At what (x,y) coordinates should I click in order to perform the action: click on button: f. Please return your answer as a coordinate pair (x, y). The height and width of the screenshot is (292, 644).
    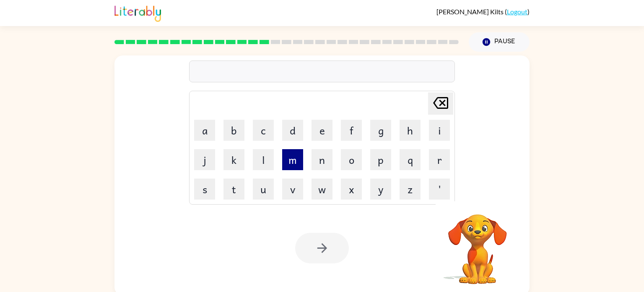
    Looking at the image, I should click on (351, 130).